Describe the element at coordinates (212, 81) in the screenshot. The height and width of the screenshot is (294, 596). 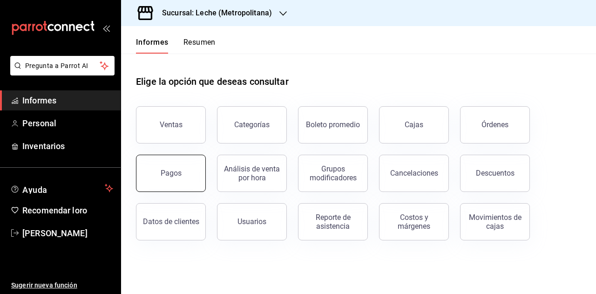
I see `font: Elige la opción que deseas consultar` at that location.